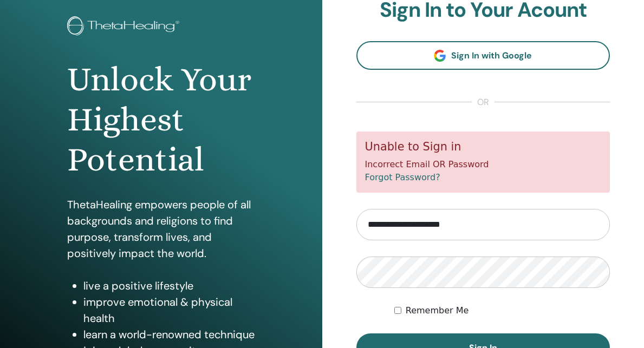 The width and height of the screenshot is (644, 348). I want to click on li: live a positive lifestyle, so click(169, 286).